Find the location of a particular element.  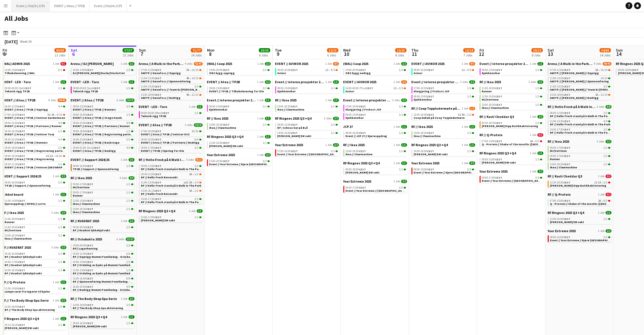

span: Arena // A Walk in the Park 2025 is located at coordinates (161, 64).